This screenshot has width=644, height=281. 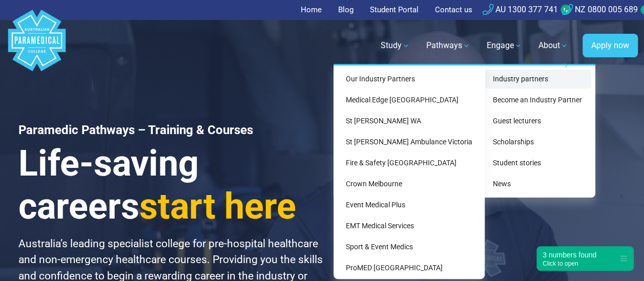 What do you see at coordinates (409, 226) in the screenshot?
I see `a: EMT Medical Services` at bounding box center [409, 226].